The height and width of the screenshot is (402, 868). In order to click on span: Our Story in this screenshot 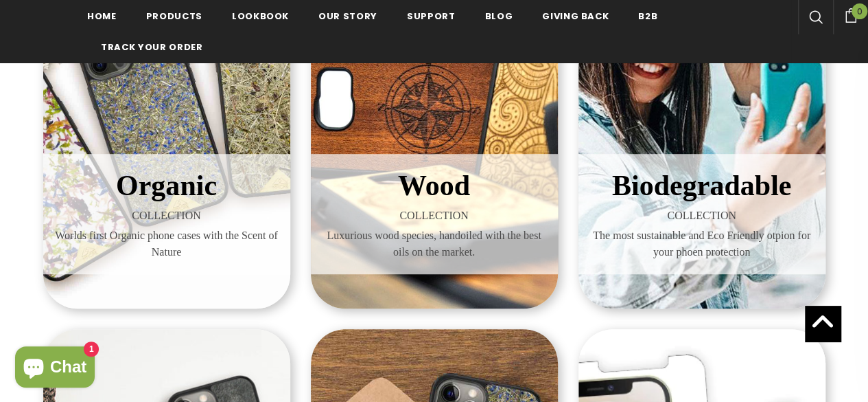, I will do `click(348, 15)`.